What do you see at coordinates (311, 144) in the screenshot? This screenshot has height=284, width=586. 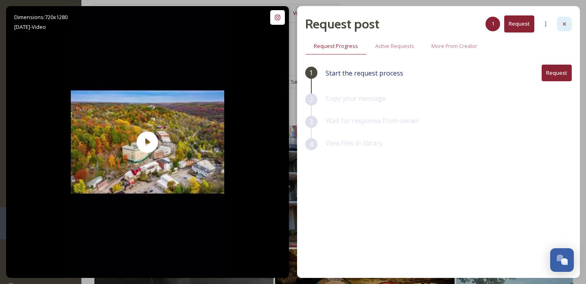 I see `span: 4` at bounding box center [311, 144].